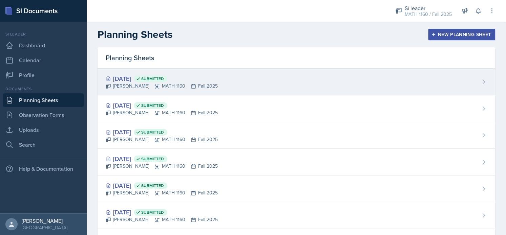 Image resolution: width=506 pixels, height=235 pixels. I want to click on a: Profile, so click(43, 75).